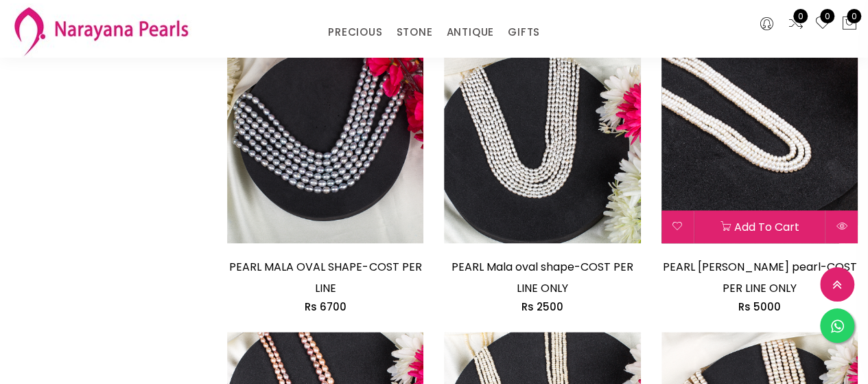 The image size is (868, 384). Describe the element at coordinates (470, 32) in the screenshot. I see `a: ANTIQUE` at that location.